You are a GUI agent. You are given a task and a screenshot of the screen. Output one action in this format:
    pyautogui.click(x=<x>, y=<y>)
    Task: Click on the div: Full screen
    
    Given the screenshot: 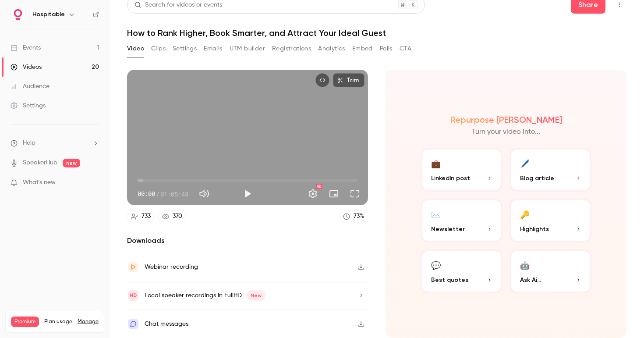 What is the action you would take?
    pyautogui.click(x=355, y=194)
    